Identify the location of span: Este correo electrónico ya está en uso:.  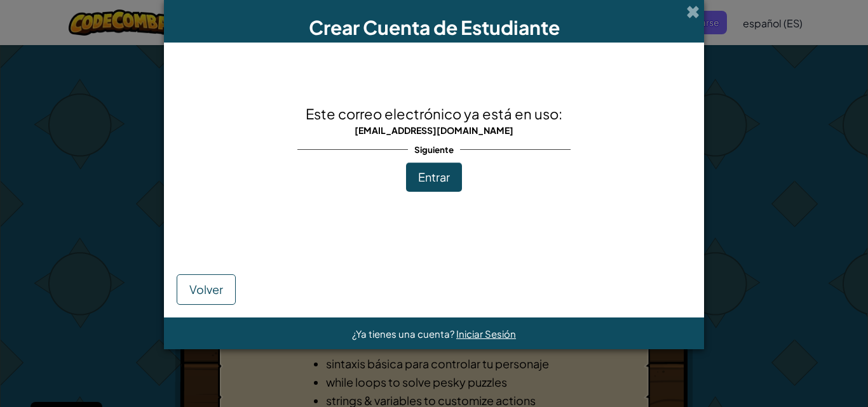
(434, 113).